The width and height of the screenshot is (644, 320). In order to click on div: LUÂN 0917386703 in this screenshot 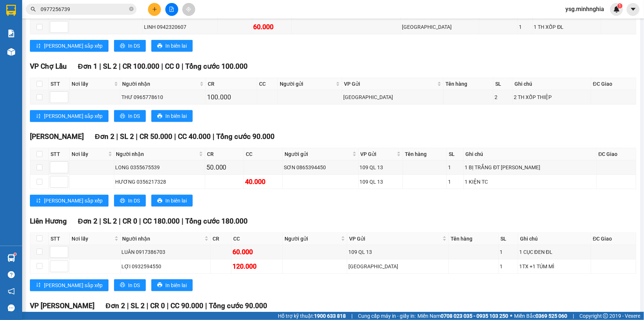, I will do `click(165, 252)`.